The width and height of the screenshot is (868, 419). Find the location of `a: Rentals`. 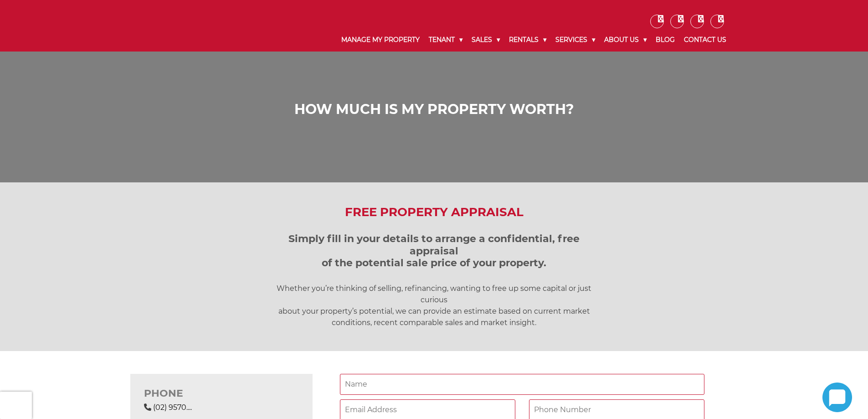

a: Rentals is located at coordinates (527, 39).